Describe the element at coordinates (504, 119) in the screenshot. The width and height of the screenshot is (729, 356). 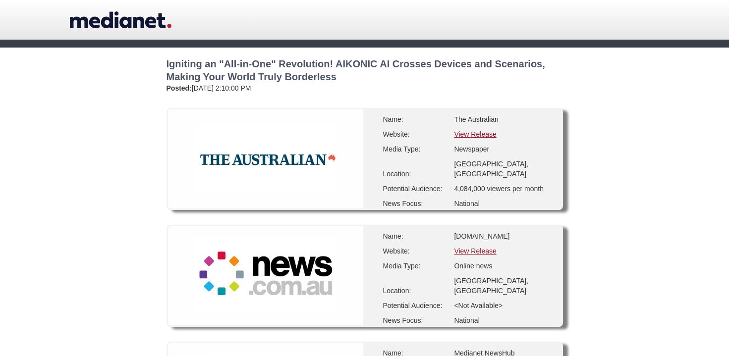
I see `div: The Australian` at that location.